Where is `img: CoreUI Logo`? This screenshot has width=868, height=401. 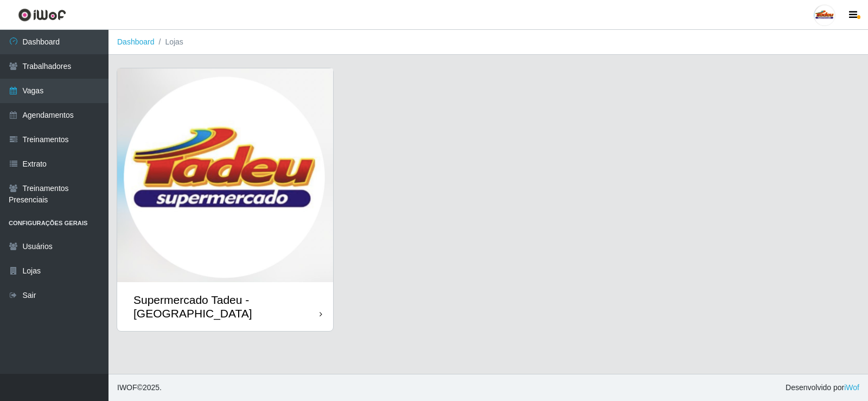 img: CoreUI Logo is located at coordinates (42, 14).